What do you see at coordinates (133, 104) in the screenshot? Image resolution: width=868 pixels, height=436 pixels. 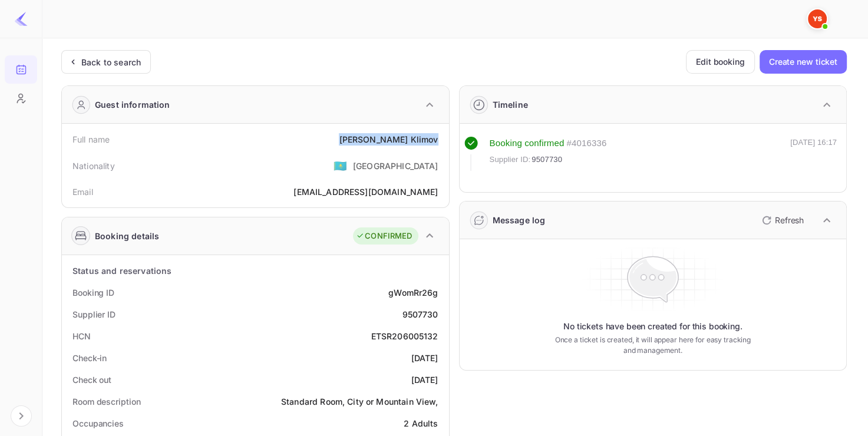 I see `div: Guest information` at bounding box center [133, 104].